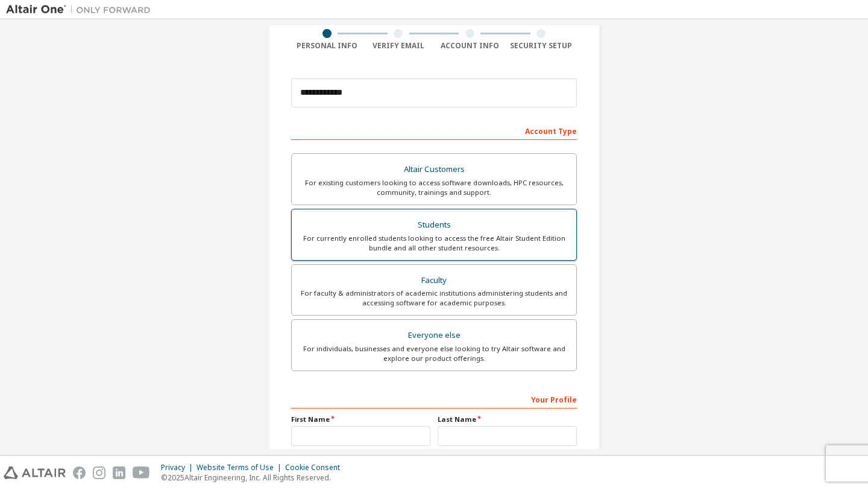 The image size is (868, 490). What do you see at coordinates (434, 170) in the screenshot?
I see `div: Altair Customers` at bounding box center [434, 170].